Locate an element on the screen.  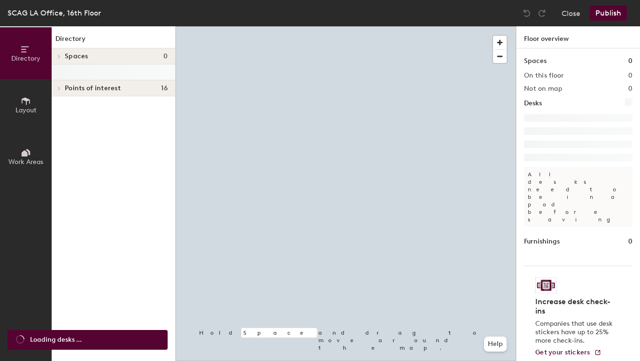
h1: Directory is located at coordinates (113, 41).